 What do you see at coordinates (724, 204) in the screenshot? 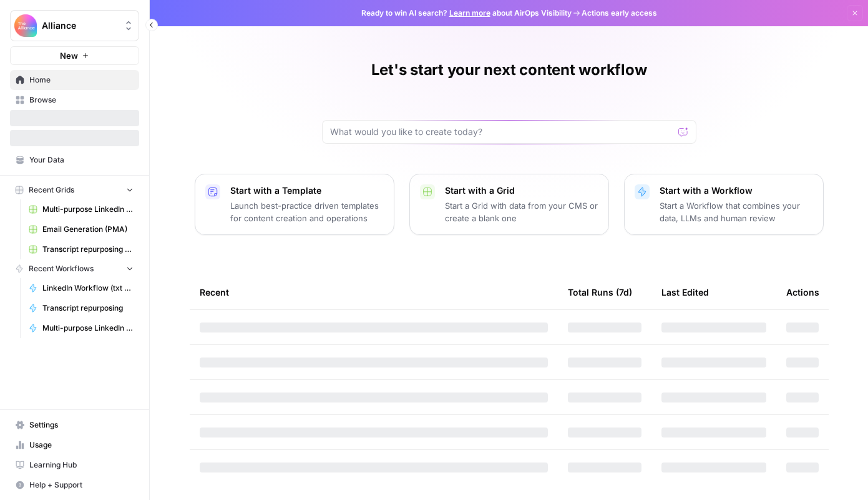
I see `button: Start with a WorkflowStart a Workflow that combines your data, LLMs and human review` at bounding box center [724, 204].